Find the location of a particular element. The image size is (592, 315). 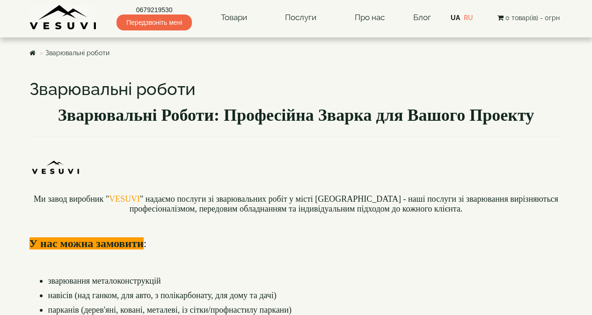

a: Про нас is located at coordinates (370, 18).